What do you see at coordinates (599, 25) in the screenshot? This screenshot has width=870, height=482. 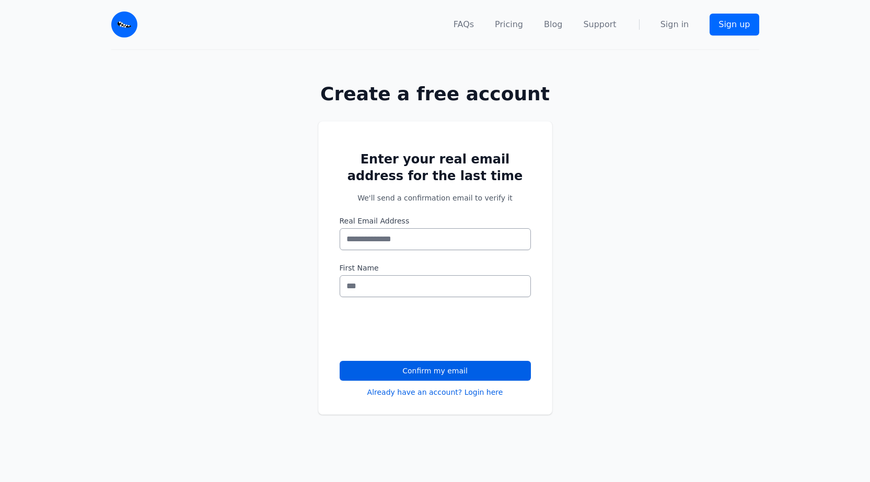 I see `a: Support` at bounding box center [599, 25].